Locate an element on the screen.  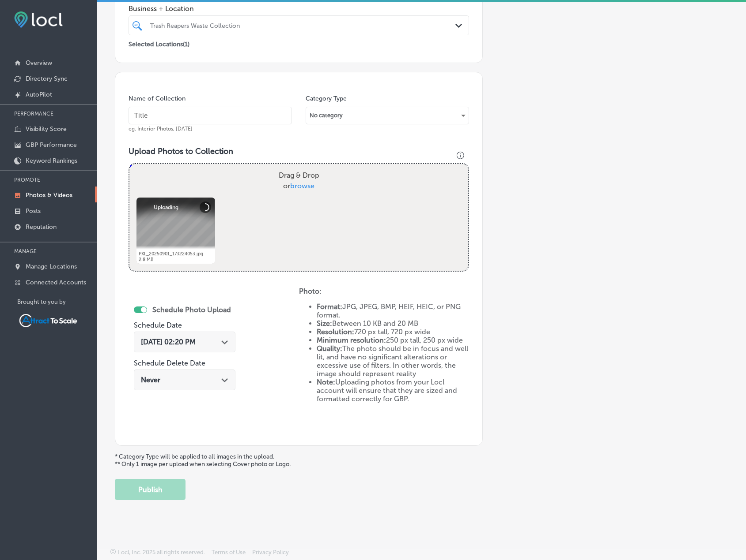
span: Business + Location is located at coordinates (299, 8).